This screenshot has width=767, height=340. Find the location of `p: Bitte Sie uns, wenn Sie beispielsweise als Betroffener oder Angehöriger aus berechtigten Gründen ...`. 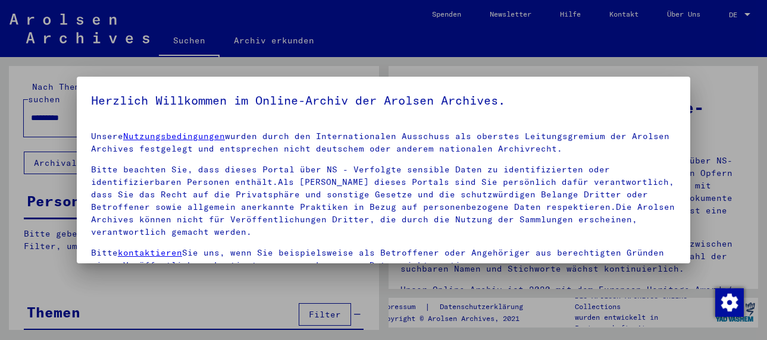

p: Bitte Sie uns, wenn Sie beispielsweise als Betroffener oder Angehöriger aus berechtigten Gründen ... is located at coordinates (383, 259).